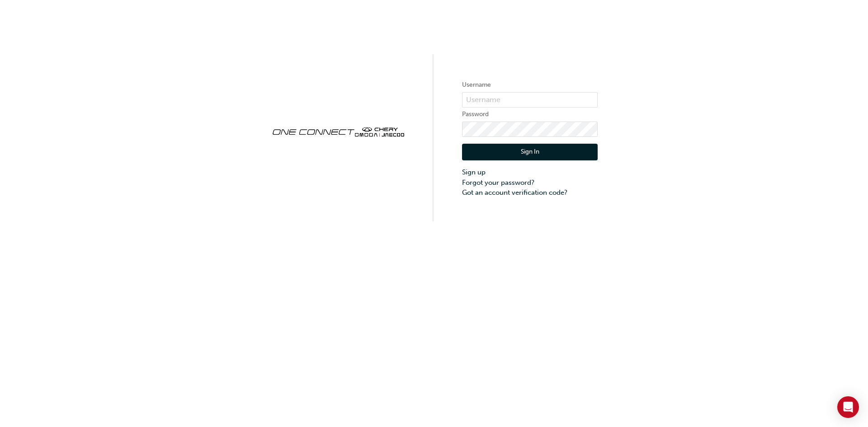  I want to click on label: Password, so click(529, 114).